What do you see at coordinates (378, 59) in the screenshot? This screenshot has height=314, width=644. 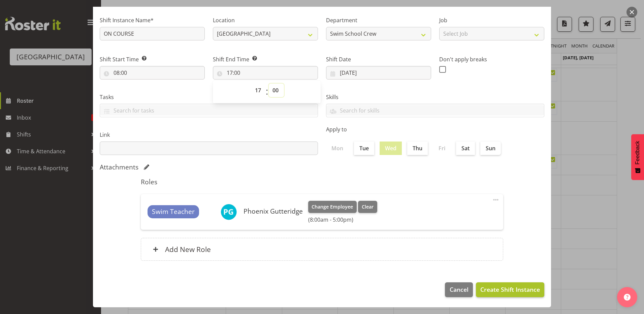 I see `label: Shift Date` at bounding box center [378, 59].